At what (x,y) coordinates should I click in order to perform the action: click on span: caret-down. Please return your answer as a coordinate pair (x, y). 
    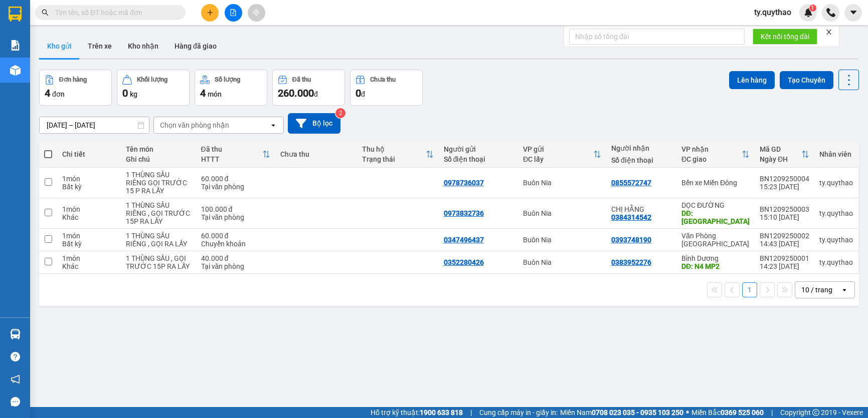
    Looking at the image, I should click on (853, 12).